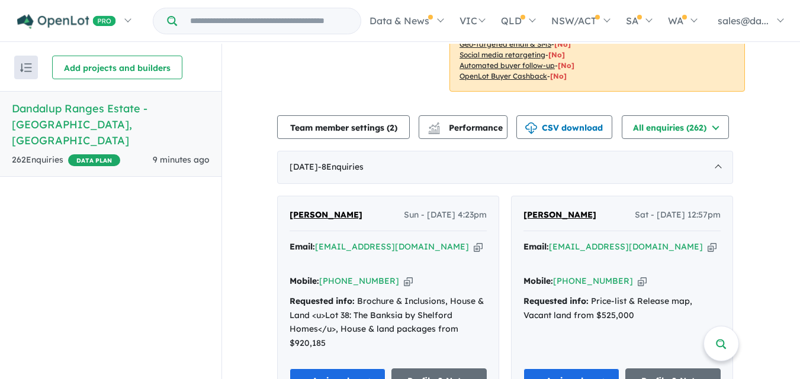  Describe the element at coordinates (388, 323) in the screenshot. I see `div: Brochure & Inclusions, House & Land <u>Lot 38: The Banksia by Shelford Homes</u>, House & land pa...` at that location.